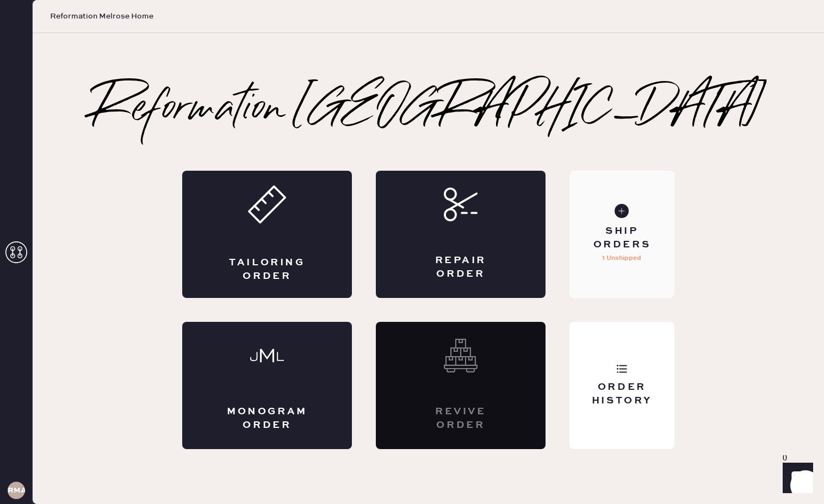 The height and width of the screenshot is (504, 824). Describe the element at coordinates (460, 386) in the screenshot. I see `div: Interested? Contact us at care@hemster.co` at that location.